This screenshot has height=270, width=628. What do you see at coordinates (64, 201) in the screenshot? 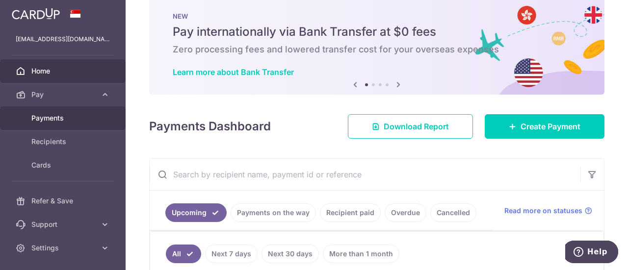
I see `span: Refer & Save` at bounding box center [64, 201].